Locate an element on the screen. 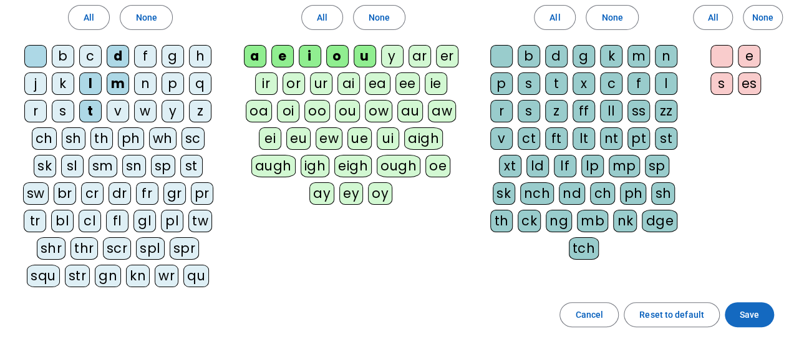  div: th is located at coordinates (102, 138).